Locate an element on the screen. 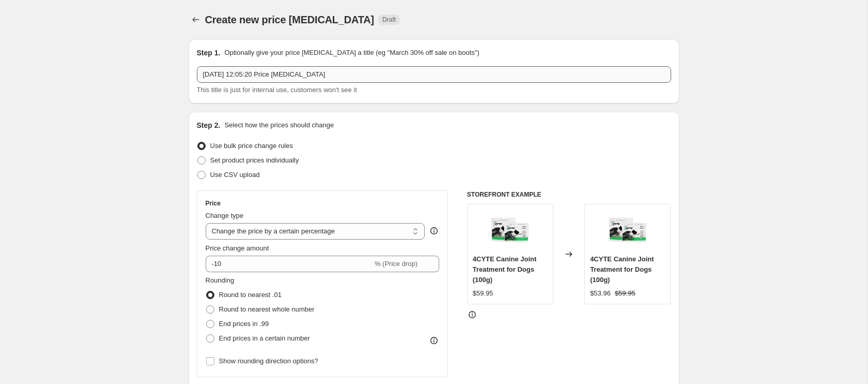  span: Rounding is located at coordinates (220, 280).